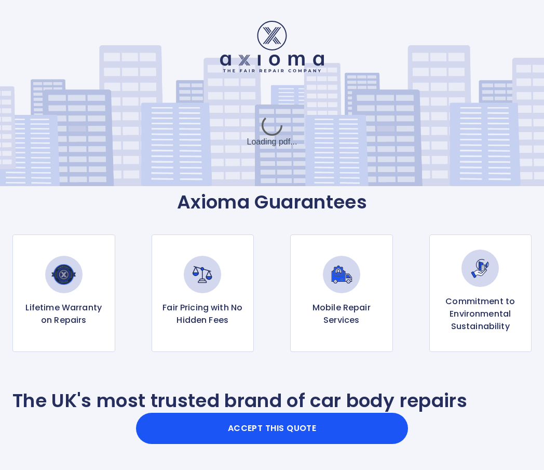  What do you see at coordinates (272, 428) in the screenshot?
I see `button: Accept this Quote` at bounding box center [272, 428].